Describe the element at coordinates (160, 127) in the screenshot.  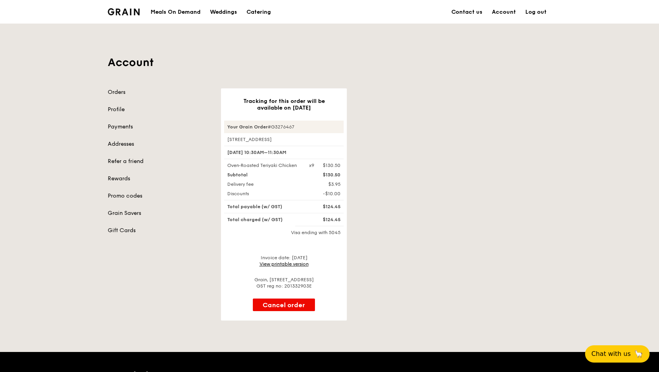
I see `a: Payments` at that location.